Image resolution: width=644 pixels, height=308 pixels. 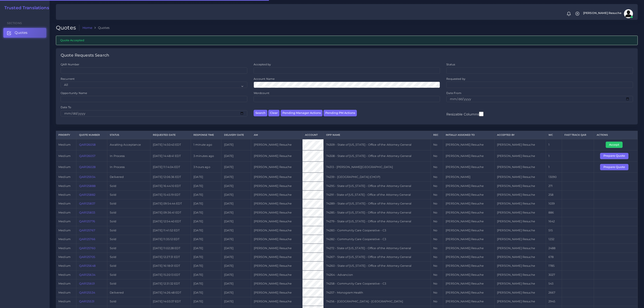 What do you see at coordinates (87, 222) in the screenshot?
I see `a: QAR125776` at bounding box center [87, 222].